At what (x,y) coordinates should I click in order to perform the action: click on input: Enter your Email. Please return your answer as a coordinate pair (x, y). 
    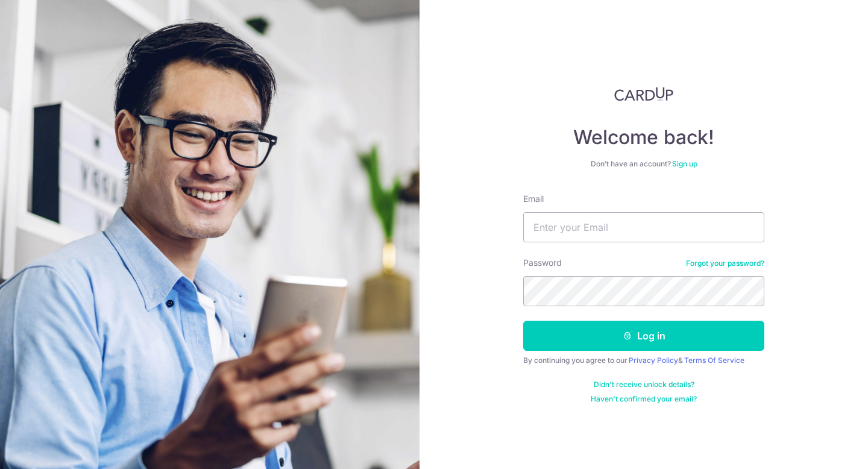
    Looking at the image, I should click on (644, 227).